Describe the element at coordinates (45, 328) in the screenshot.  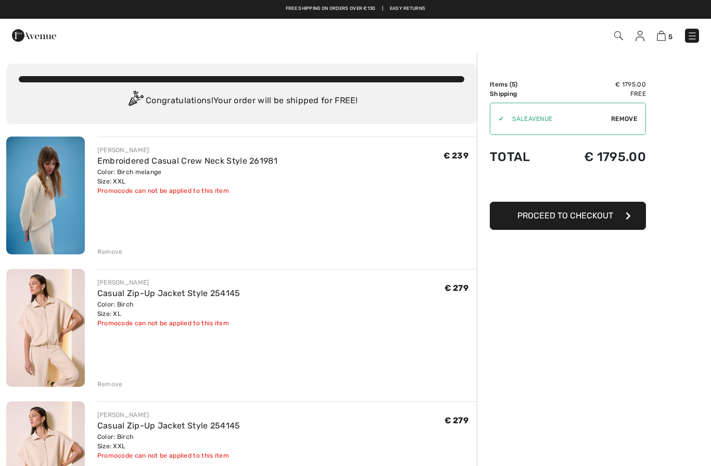
I see `img: Casual Zip-Up Jacket Style 254145` at that location.